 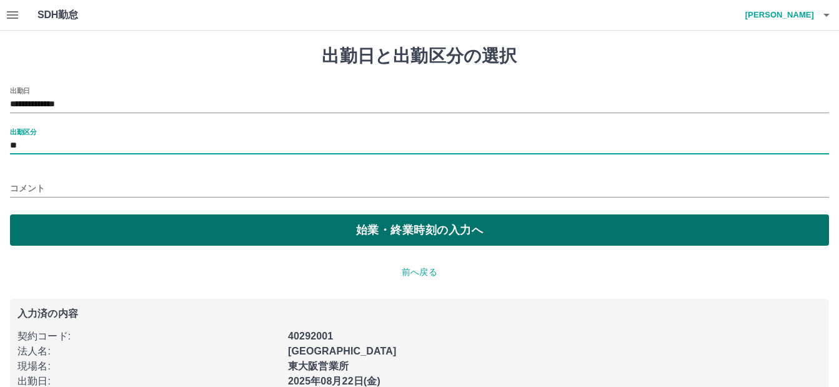 I want to click on h1: 出勤日と出勤区分の選択, so click(x=419, y=56).